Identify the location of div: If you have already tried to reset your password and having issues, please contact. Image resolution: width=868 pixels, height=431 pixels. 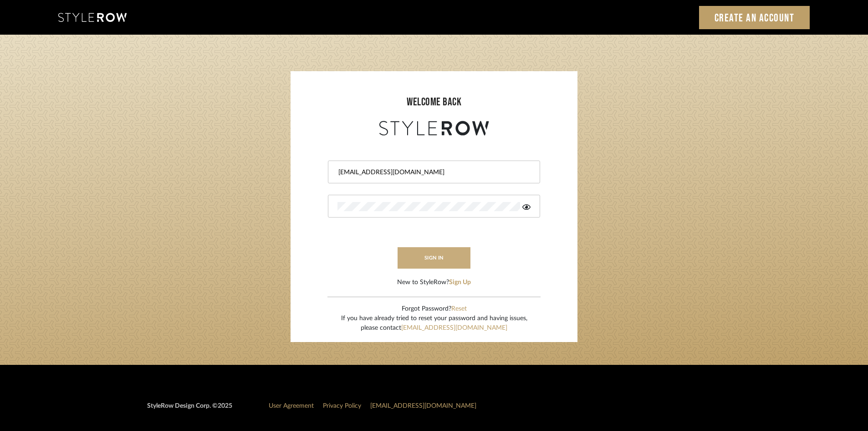
(434, 323).